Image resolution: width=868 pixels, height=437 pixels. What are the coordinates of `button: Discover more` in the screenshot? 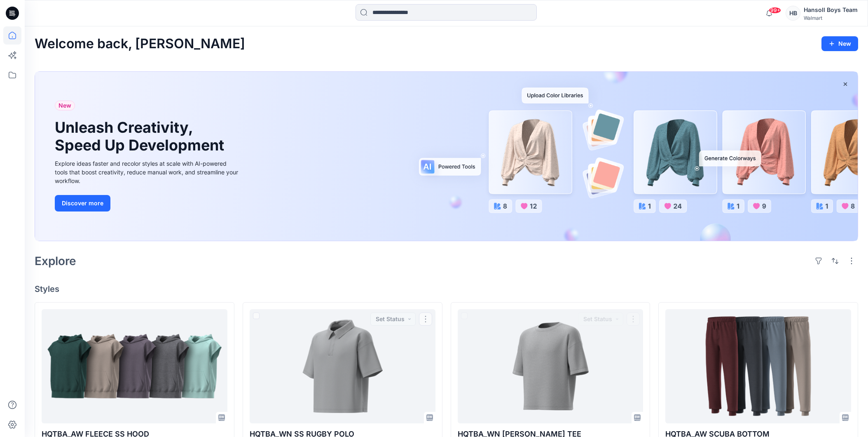 It's located at (82, 203).